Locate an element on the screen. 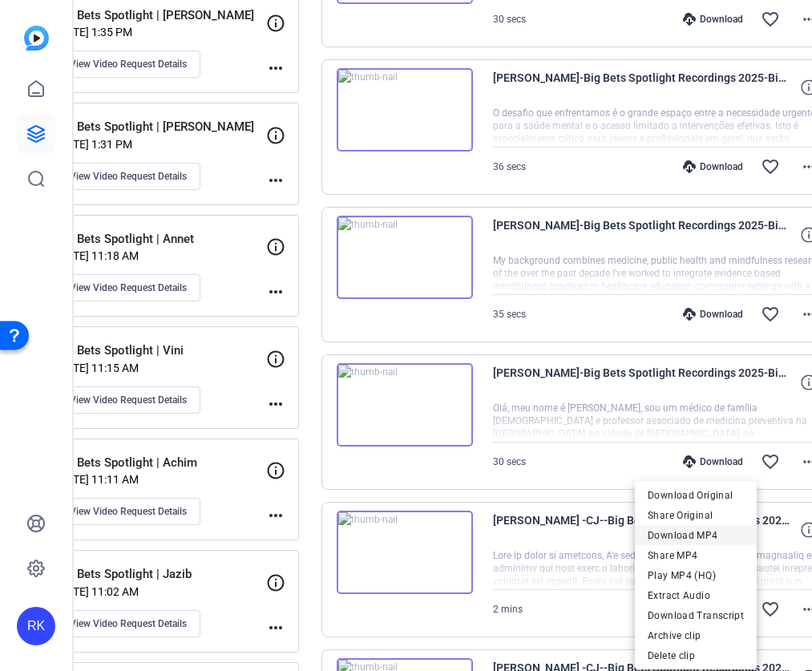 This screenshot has width=812, height=671. span: Share Original is located at coordinates (696, 514).